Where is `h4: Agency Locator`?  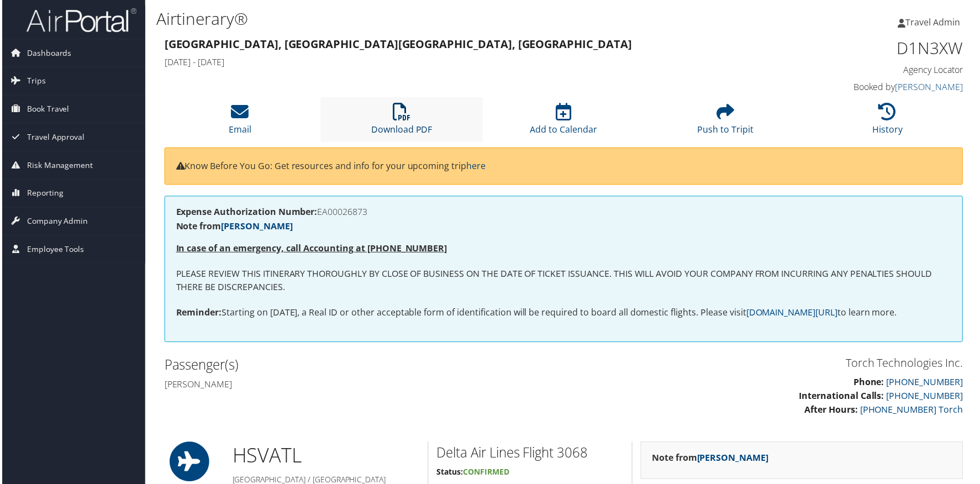
h4: Agency Locator is located at coordinates (872, 71).